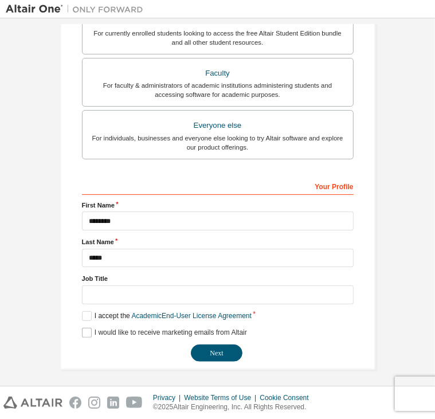 The image size is (435, 419). What do you see at coordinates (77, 9) in the screenshot?
I see `img: Altair One` at bounding box center [77, 9].